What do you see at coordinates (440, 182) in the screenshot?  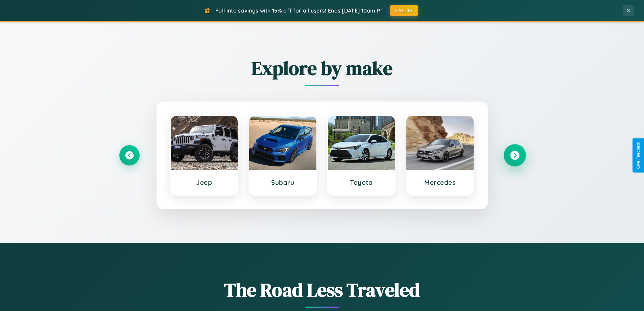 I see `h3: Mercedes` at bounding box center [440, 182].